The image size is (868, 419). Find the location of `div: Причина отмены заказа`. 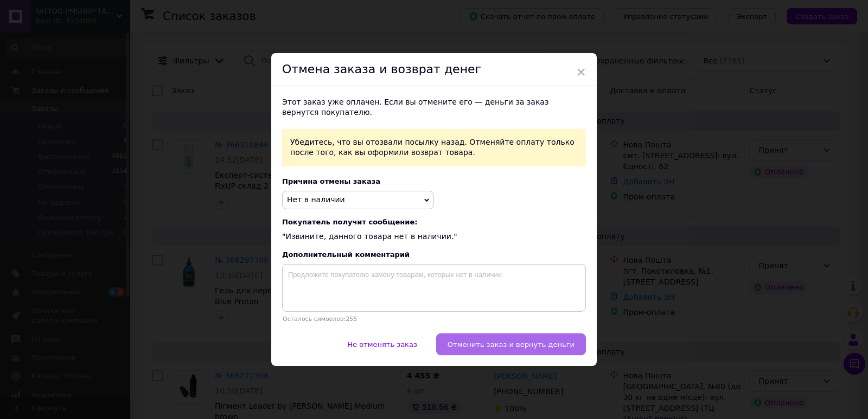

div: Причина отмены заказа is located at coordinates (434, 181).